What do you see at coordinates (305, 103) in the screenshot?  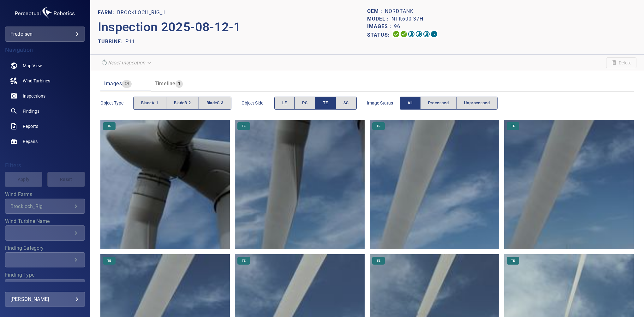 I see `button: PS` at bounding box center [305, 103].